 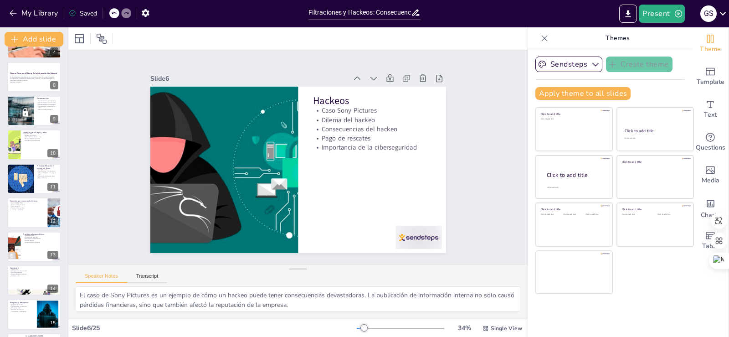 I want to click on p: Consecuencias para la sociedad, so click(x=47, y=104).